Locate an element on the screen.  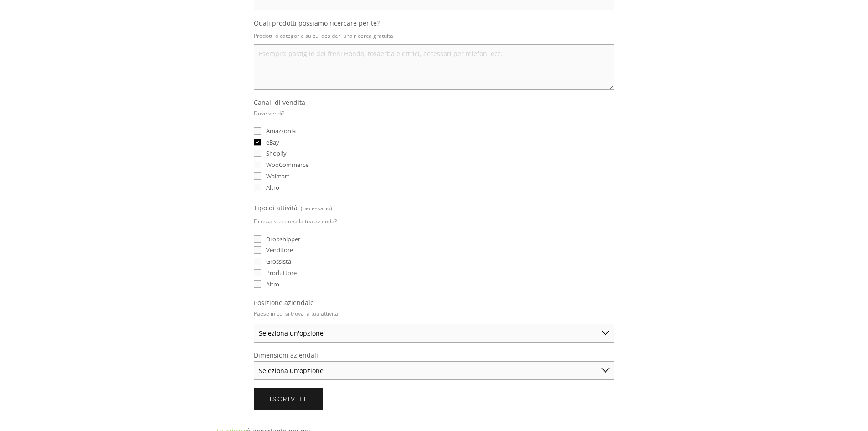
font: (necessario) is located at coordinates (316, 208).